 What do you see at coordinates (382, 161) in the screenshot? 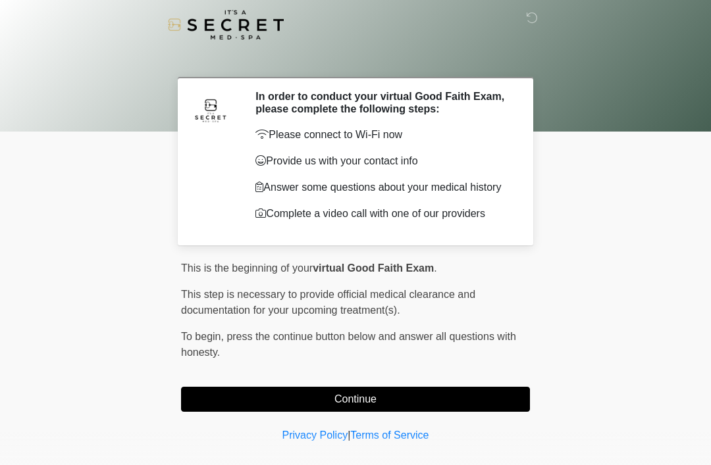
I see `p: Provide us with your contact info` at bounding box center [382, 161].